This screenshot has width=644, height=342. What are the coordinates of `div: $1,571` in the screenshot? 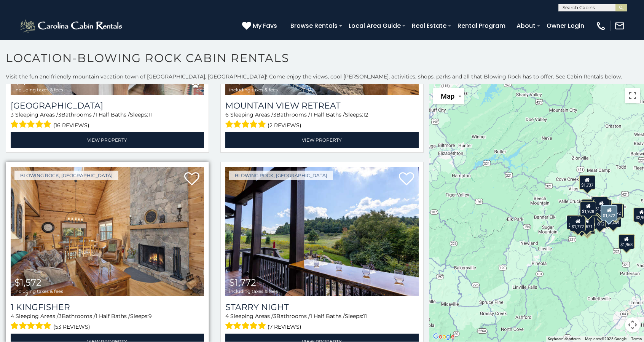 It's located at (587, 224).